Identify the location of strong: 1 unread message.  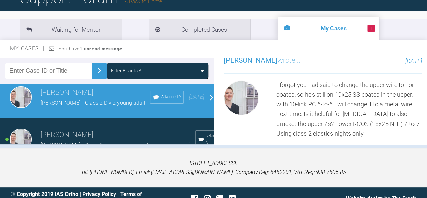
(101, 49).